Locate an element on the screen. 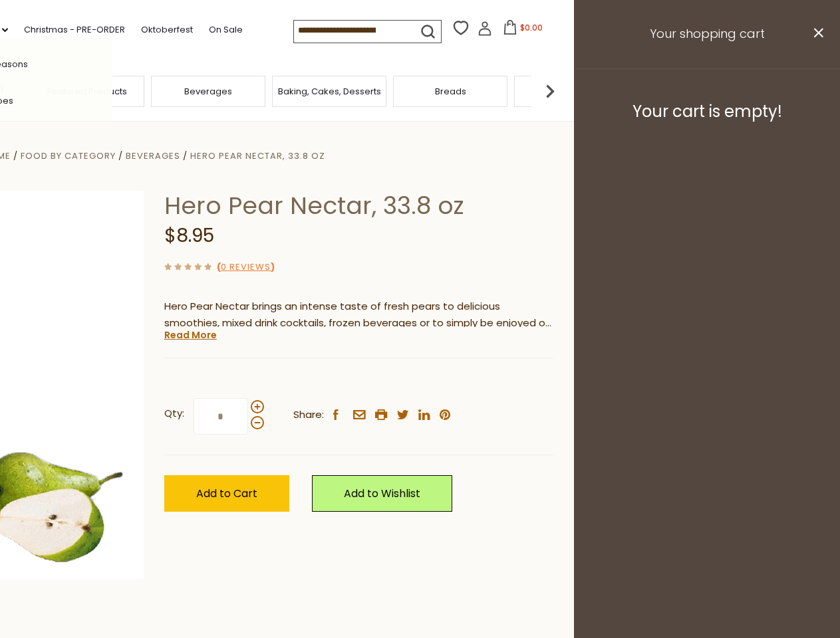 This screenshot has width=840, height=638. span: Food By Category is located at coordinates (68, 155).